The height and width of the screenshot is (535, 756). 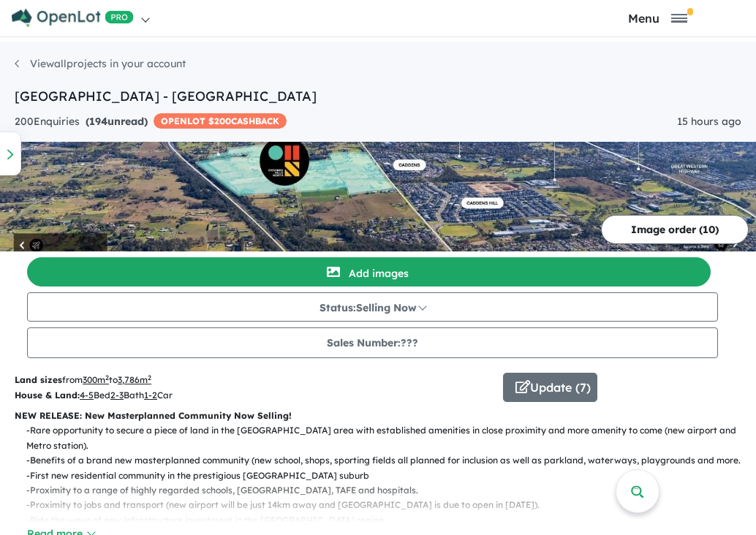 I want to click on p: from, so click(x=253, y=380).